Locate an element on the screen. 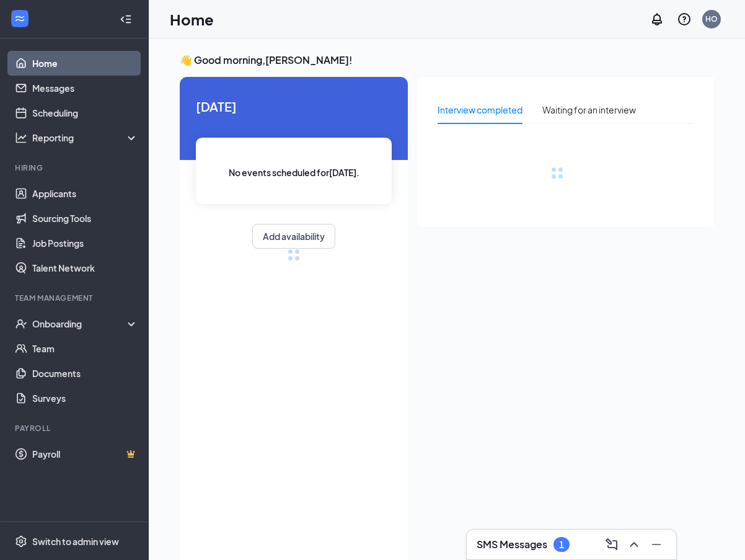 The width and height of the screenshot is (745, 560). h1: Home is located at coordinates (192, 19).